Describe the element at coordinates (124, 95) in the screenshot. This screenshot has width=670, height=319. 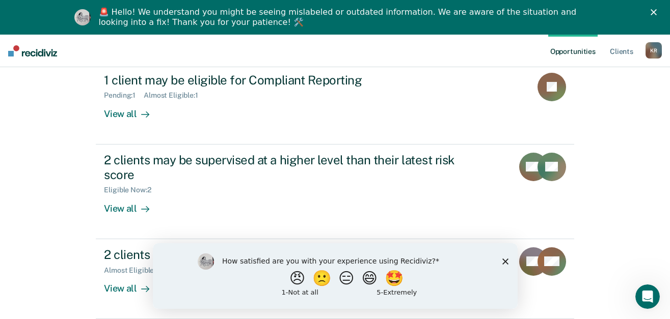
I see `div: Pending : 1` at that location.